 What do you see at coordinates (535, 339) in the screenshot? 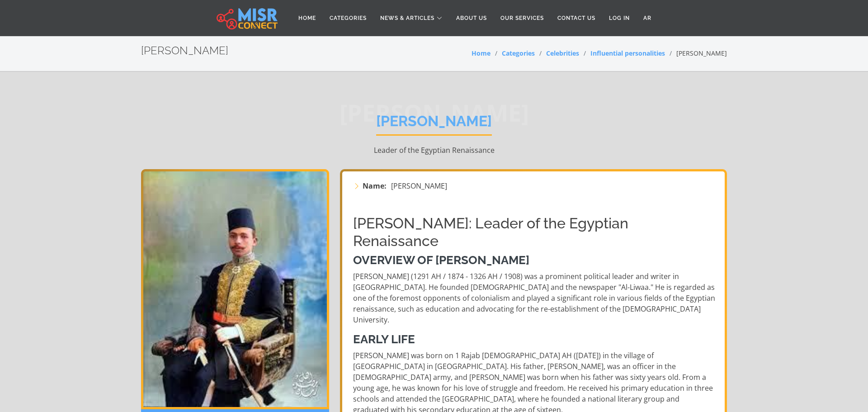
I see `h3: Early Life` at bounding box center [535, 339].